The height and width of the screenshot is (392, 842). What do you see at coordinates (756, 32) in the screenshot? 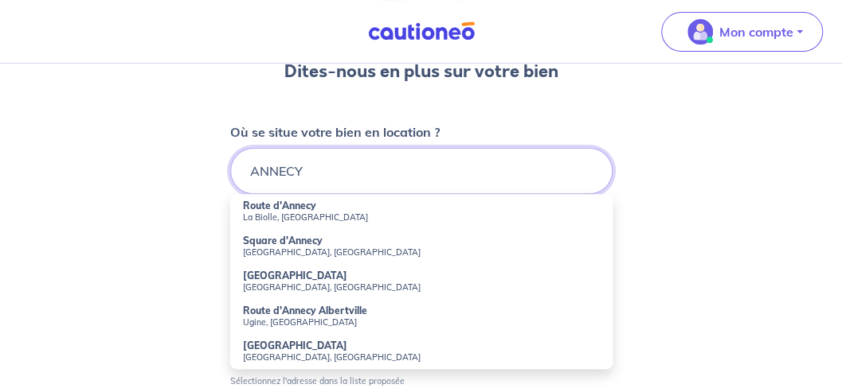
I see `p: Mon compte` at bounding box center [756, 32].